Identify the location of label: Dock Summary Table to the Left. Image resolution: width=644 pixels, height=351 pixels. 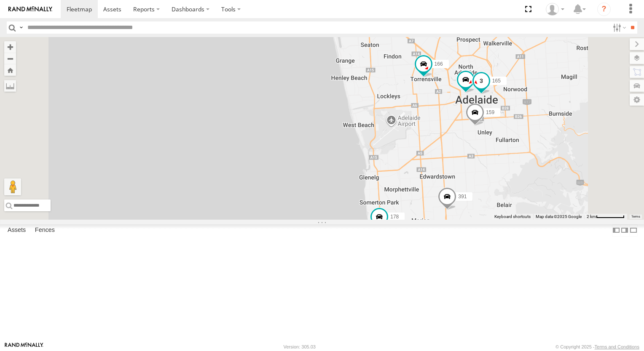
(616, 231).